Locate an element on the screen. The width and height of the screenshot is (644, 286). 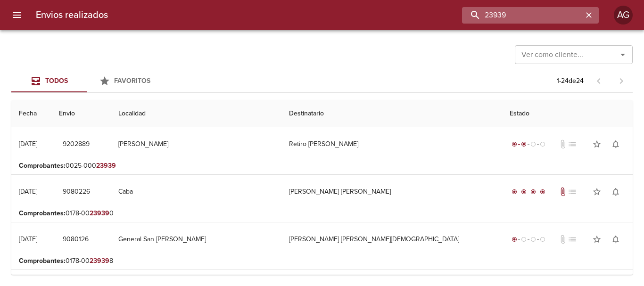
button: Abrir is located at coordinates (623, 55).